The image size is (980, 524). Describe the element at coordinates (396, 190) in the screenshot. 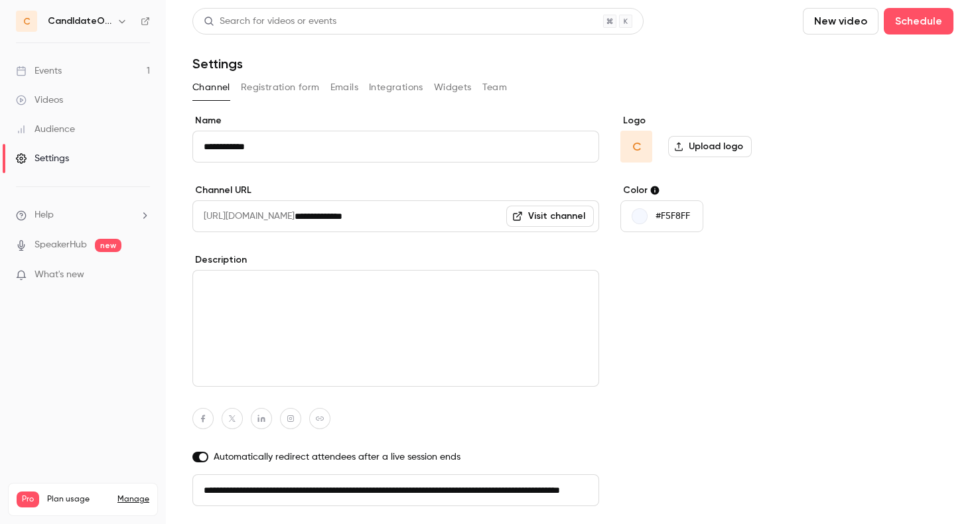

I see `label: Channel URL` at that location.